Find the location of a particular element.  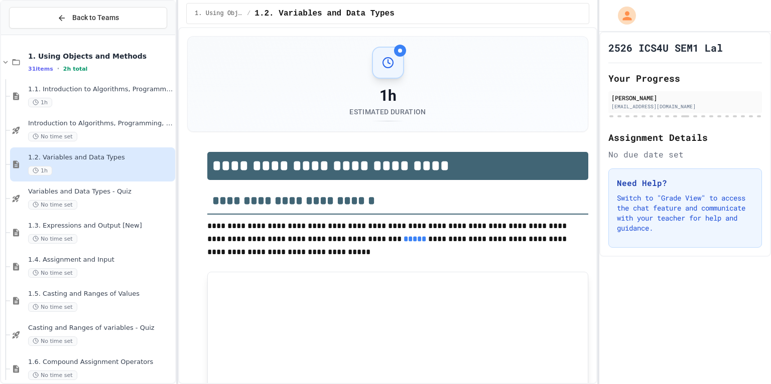

span: 1.3. Expressions and Output [New] is located at coordinates (100, 226).